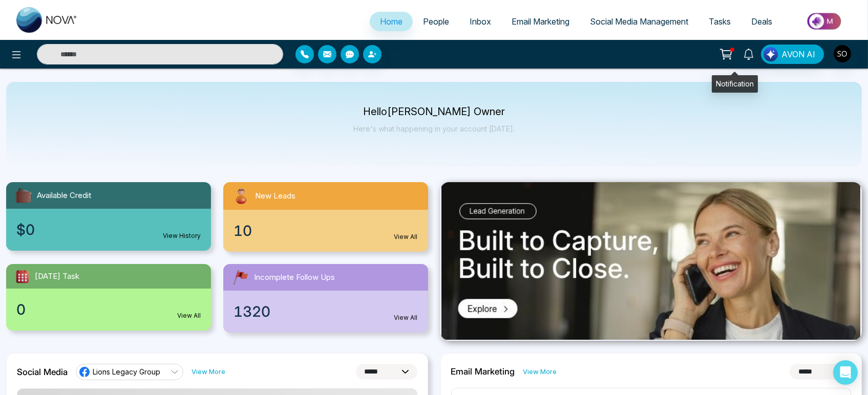  What do you see at coordinates (252, 312) in the screenshot?
I see `span: 1320` at bounding box center [252, 312].